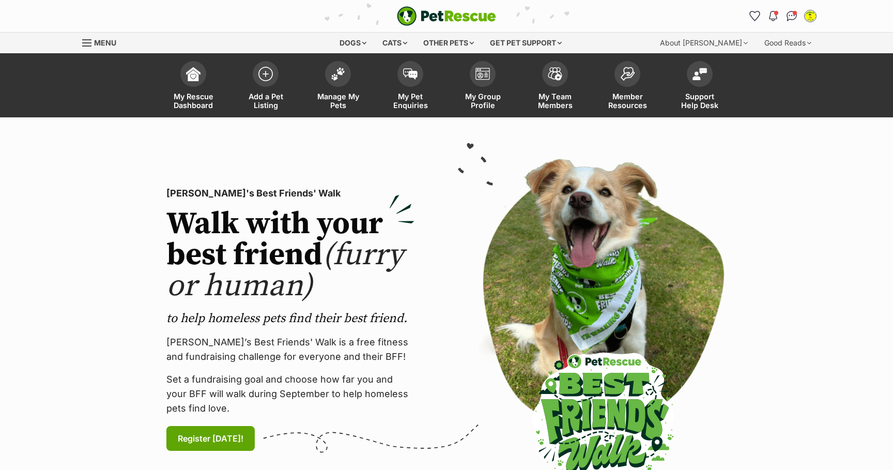 This screenshot has width=893, height=470. Describe the element at coordinates (290, 318) in the screenshot. I see `p: to help homeless pets find their best friend.` at that location.